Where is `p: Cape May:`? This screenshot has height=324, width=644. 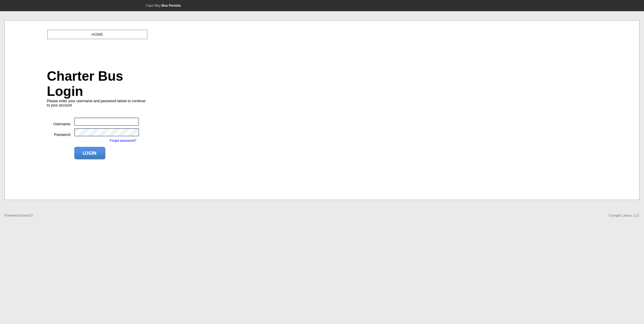
p: Cape May: is located at coordinates (163, 5).